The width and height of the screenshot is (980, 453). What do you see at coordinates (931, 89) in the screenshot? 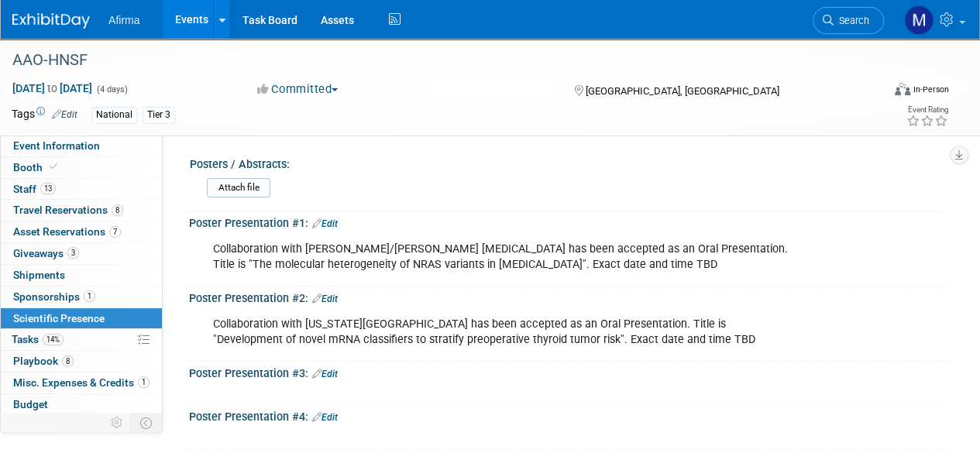
I see `div: In-Person` at bounding box center [931, 89].